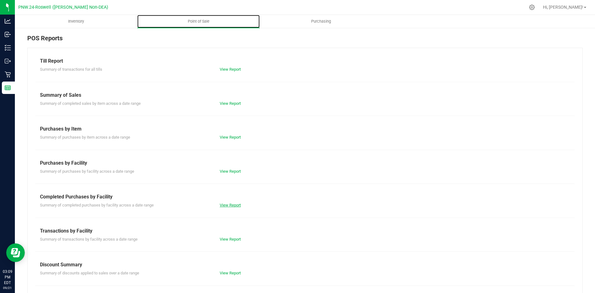 The image size is (595, 293). I want to click on div: Manage settings, so click(531, 7).